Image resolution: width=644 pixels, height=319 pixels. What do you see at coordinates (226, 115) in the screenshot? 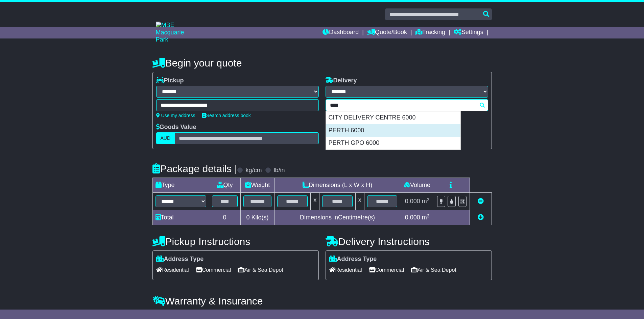
I see `a: Search address book` at bounding box center [226, 115].